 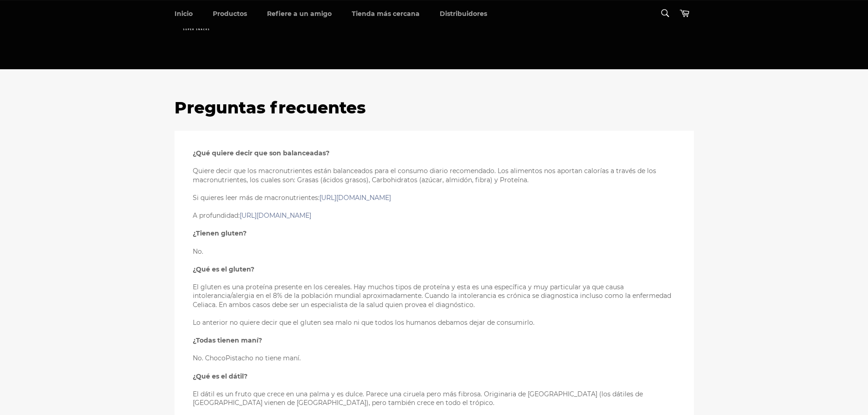 I want to click on strong: ¿Qué es el gluten?, so click(x=224, y=270).